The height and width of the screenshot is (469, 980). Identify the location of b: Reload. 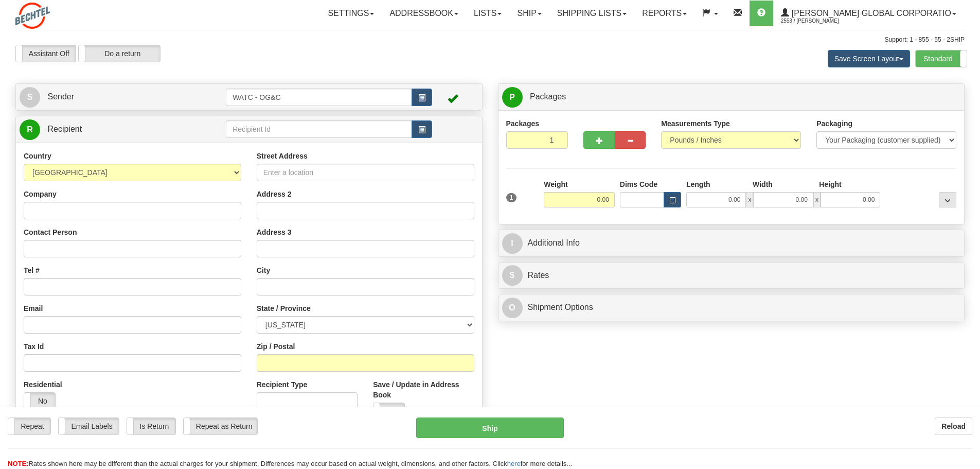
(953, 426).